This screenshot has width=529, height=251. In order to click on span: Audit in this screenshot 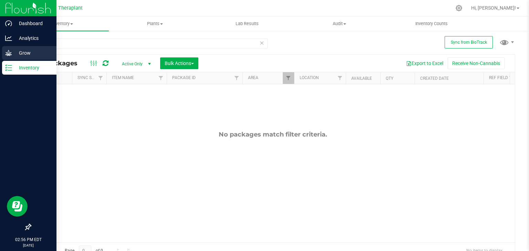, I will do `click(339, 24)`.